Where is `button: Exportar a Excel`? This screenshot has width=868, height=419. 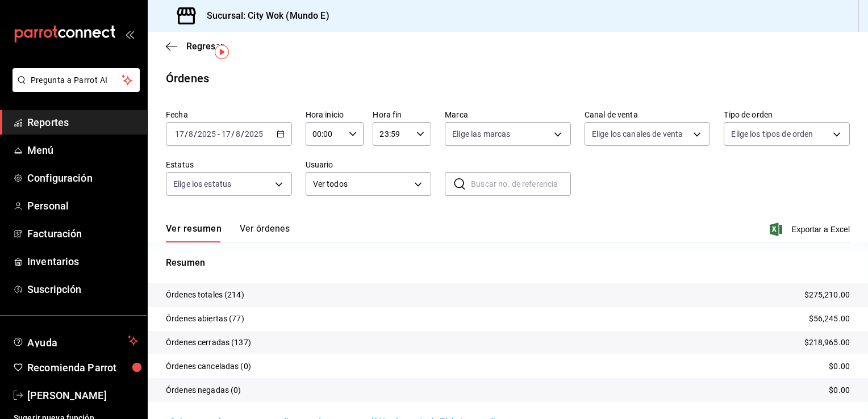 button: Exportar a Excel is located at coordinates (810, 229).